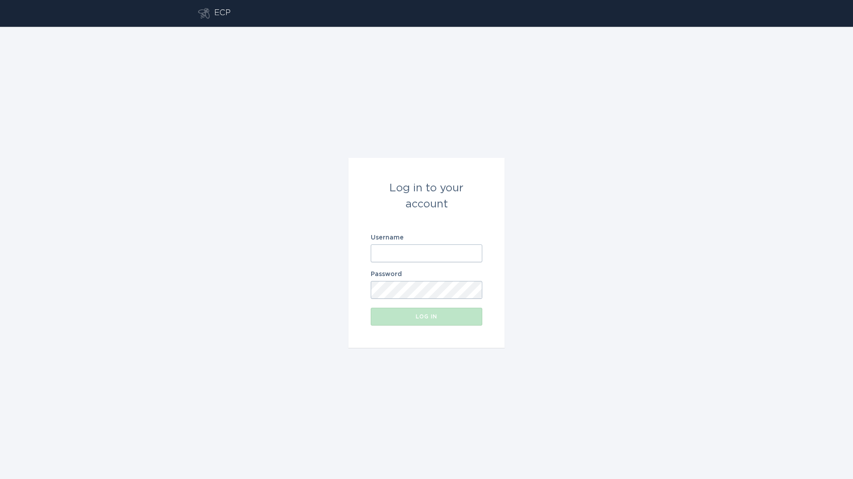 The image size is (853, 479). What do you see at coordinates (222, 13) in the screenshot?
I see `div: ECP` at bounding box center [222, 13].